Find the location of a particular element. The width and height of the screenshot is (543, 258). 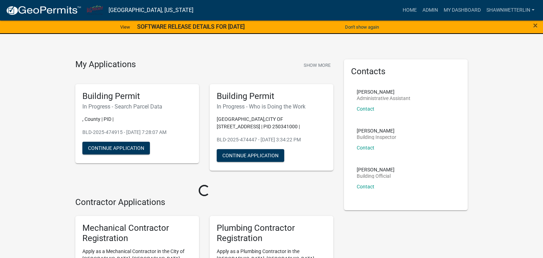

h4: Contractor Applications is located at coordinates (204, 202).